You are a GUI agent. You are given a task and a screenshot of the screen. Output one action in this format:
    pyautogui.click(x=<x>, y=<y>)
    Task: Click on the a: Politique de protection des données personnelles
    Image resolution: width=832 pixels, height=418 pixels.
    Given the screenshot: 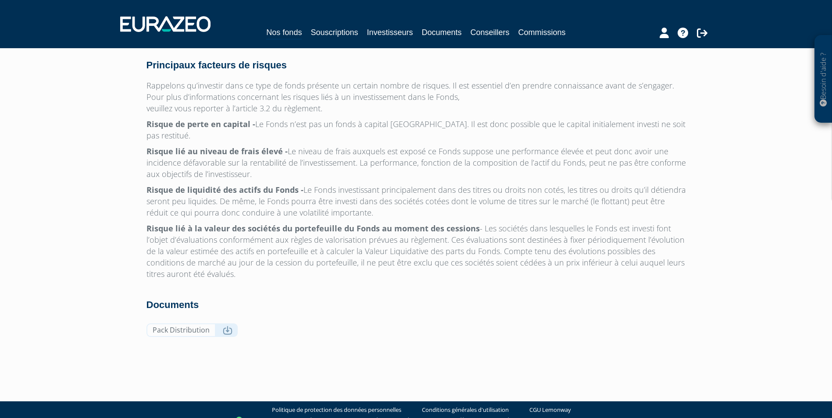 What is the action you would take?
    pyautogui.click(x=336, y=410)
    